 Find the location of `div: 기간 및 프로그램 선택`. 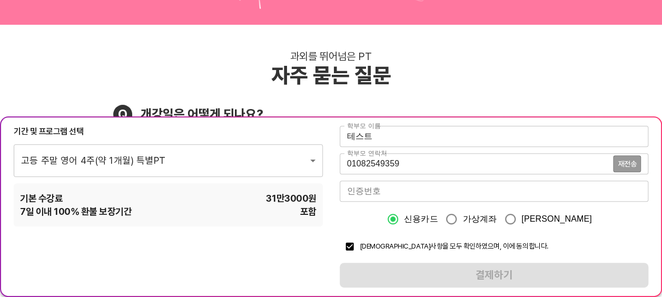

div: 기간 및 프로그램 선택 is located at coordinates (168, 132).